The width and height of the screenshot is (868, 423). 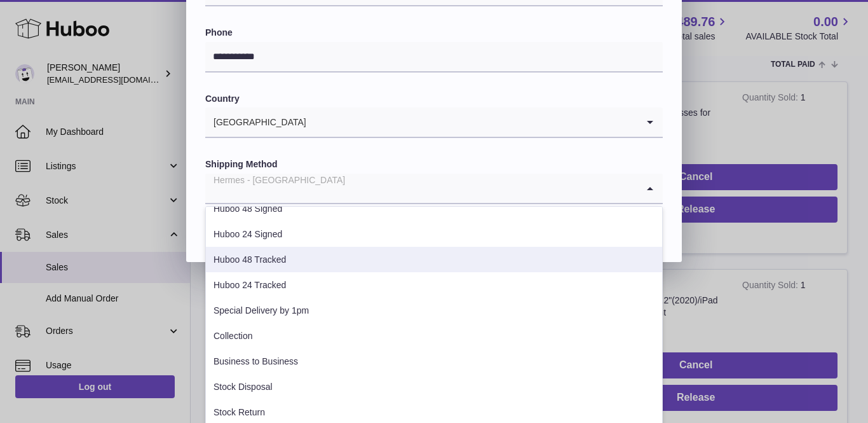 I want to click on li: Huboo 48 Signed, so click(x=434, y=209).